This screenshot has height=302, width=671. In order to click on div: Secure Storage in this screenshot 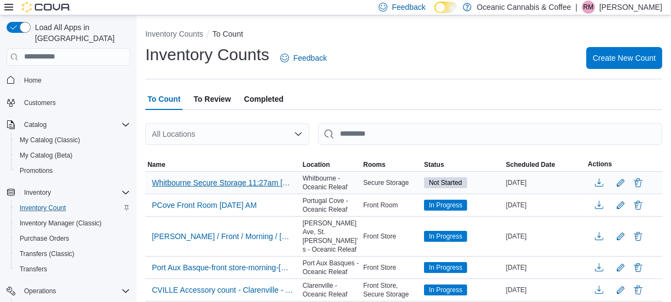, I will do `click(391, 183)`.